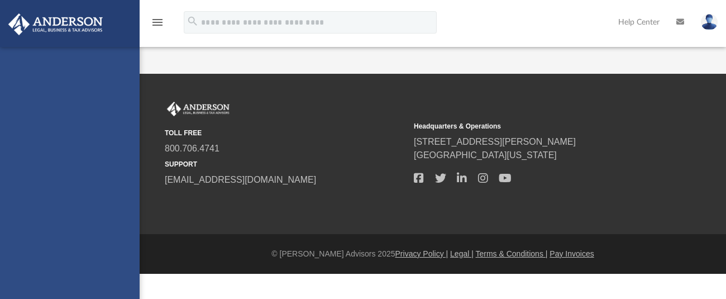 The image size is (726, 299). I want to click on i: menu, so click(157, 22).